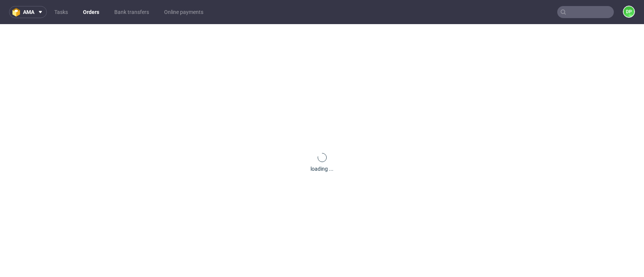  Describe the element at coordinates (629, 11) in the screenshot. I see `figcaption: DP` at that location.